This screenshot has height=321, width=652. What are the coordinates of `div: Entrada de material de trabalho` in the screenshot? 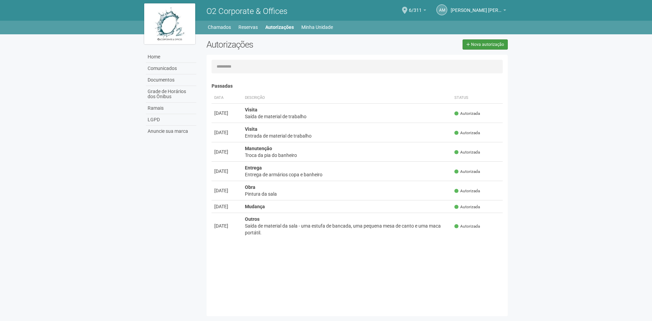 It's located at (347, 136).